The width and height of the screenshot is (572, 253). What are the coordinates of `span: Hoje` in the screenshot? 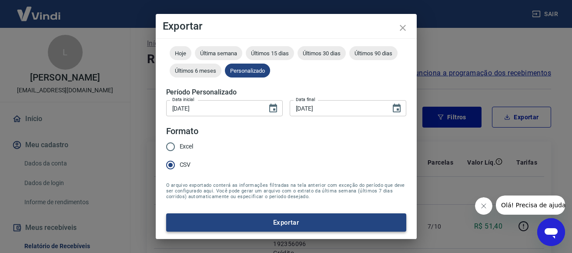 It's located at (180, 53).